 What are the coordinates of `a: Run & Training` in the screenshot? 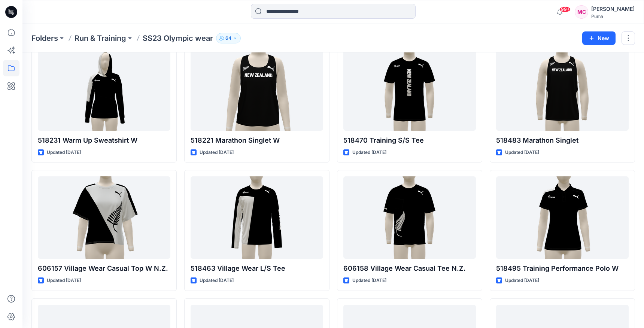 It's located at (101, 38).